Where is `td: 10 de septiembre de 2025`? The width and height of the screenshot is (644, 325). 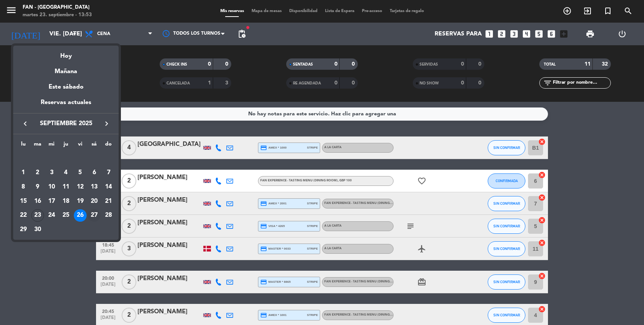 td: 10 de septiembre de 2025 is located at coordinates (51, 187).